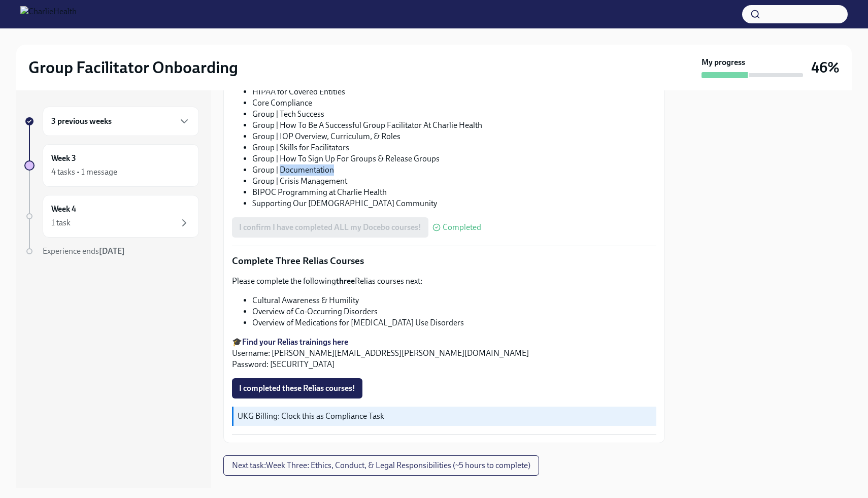  What do you see at coordinates (61, 223) in the screenshot?
I see `div: 1 task` at bounding box center [61, 223].